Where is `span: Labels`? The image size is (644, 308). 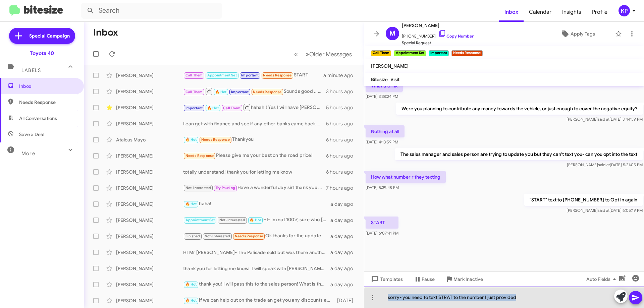
span: Labels is located at coordinates (31, 70).